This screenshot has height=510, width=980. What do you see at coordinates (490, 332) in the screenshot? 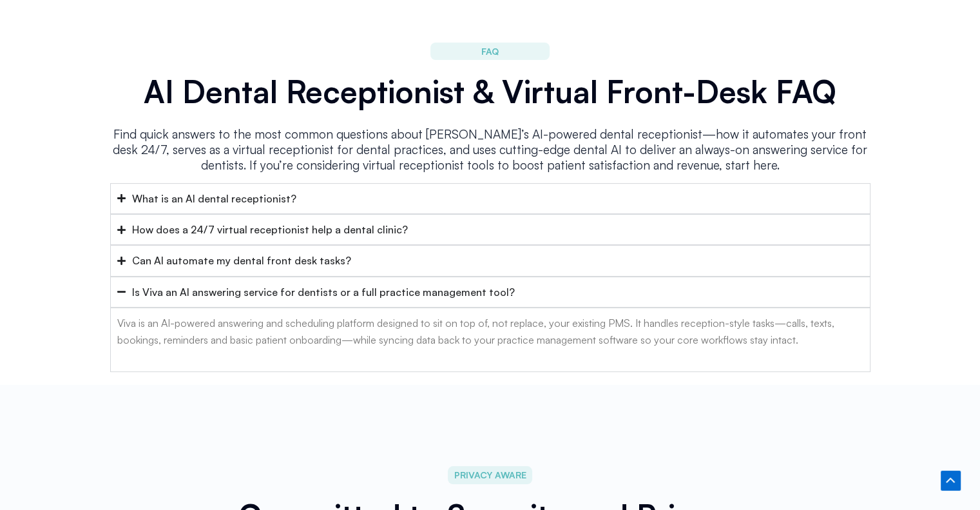
I see `p: Viva is an AI-powered answering and scheduling platform designed to sit on top of, not replace, y...` at bounding box center [490, 332].